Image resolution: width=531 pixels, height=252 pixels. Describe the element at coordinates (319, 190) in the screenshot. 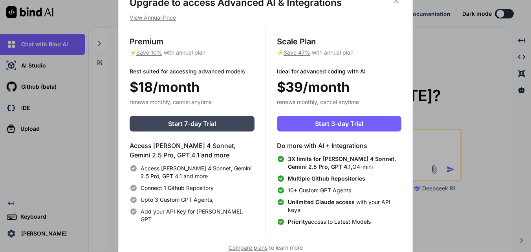

I see `span: 10+ Custom GPT Agents` at that location.